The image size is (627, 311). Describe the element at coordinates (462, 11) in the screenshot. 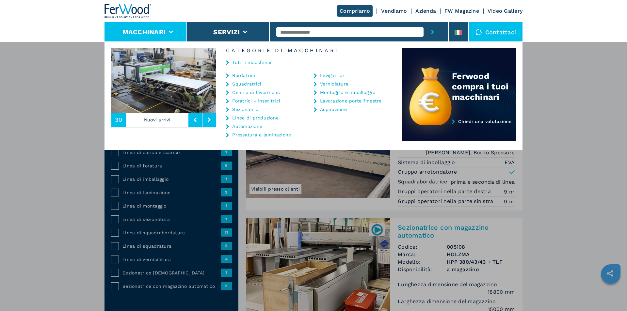

I see `a: FW Magazine` at that location.